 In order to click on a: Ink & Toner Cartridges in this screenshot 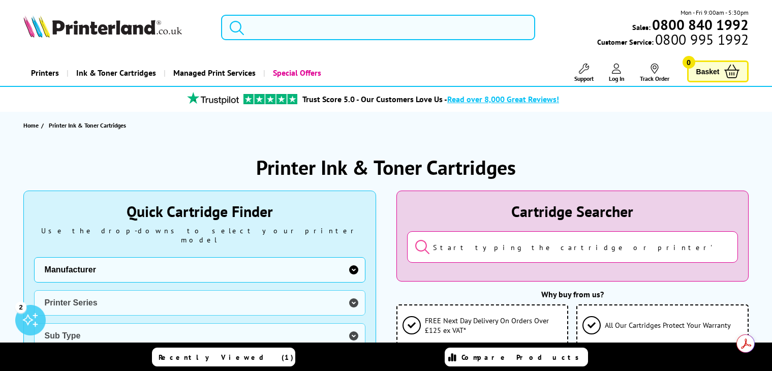, I will do `click(115, 73)`.